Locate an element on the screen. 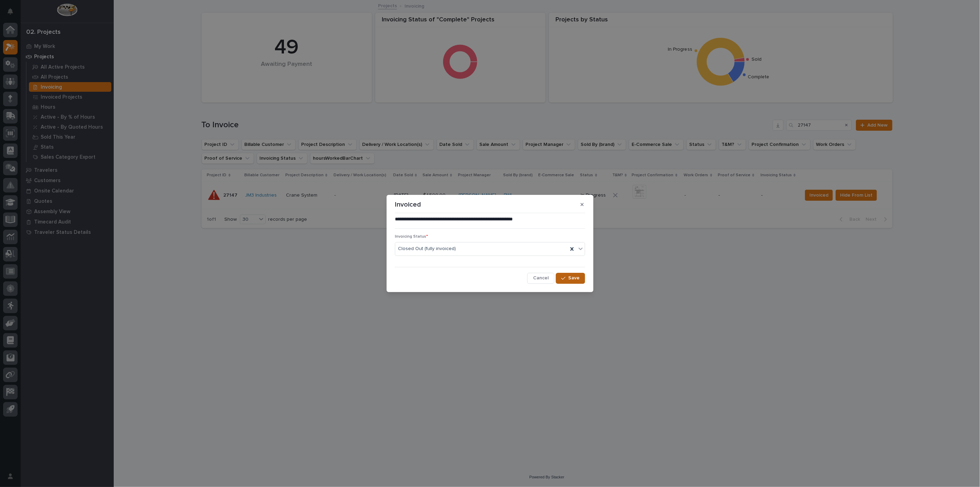  p: Invoiced is located at coordinates (408, 205).